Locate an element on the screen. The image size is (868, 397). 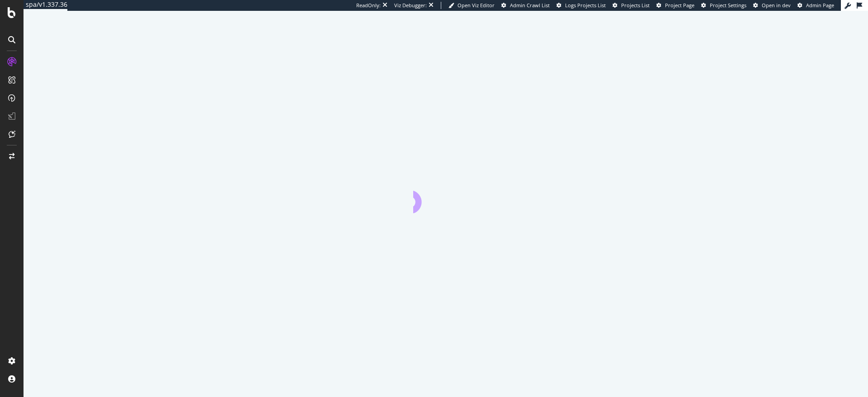
a: Open Viz Editor is located at coordinates (472, 5).